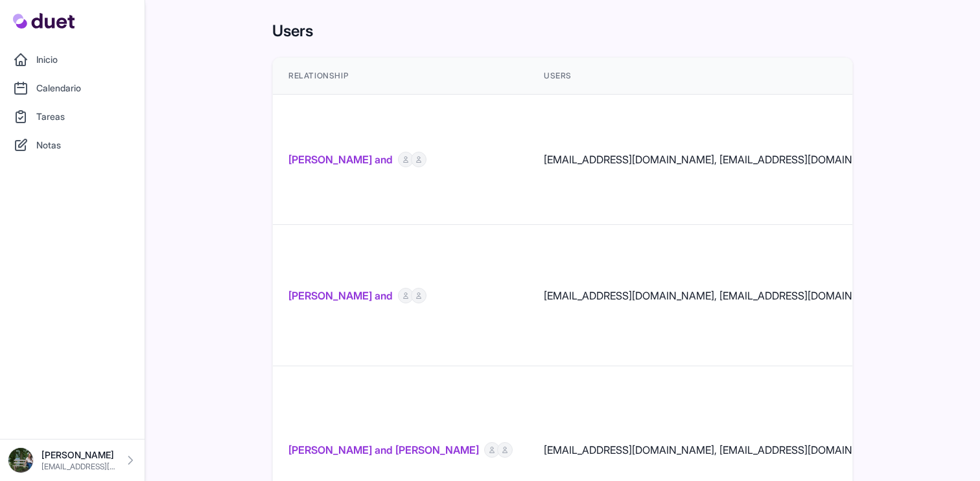 The width and height of the screenshot is (980, 481). I want to click on a: Calendario, so click(72, 88).